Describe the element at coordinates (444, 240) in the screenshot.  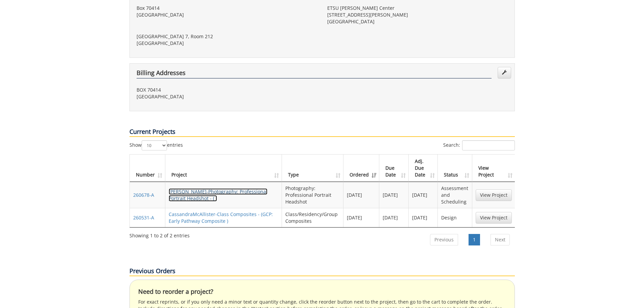
I see `a: Previous` at that location.